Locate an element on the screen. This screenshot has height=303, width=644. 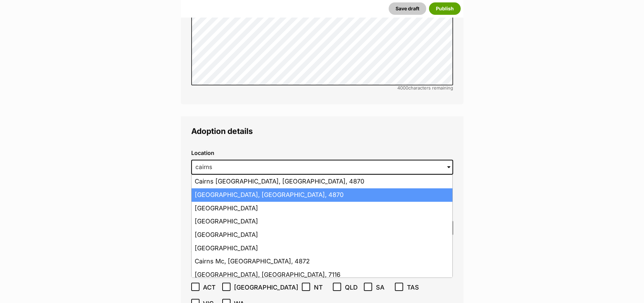
span: NT is located at coordinates (321, 287).